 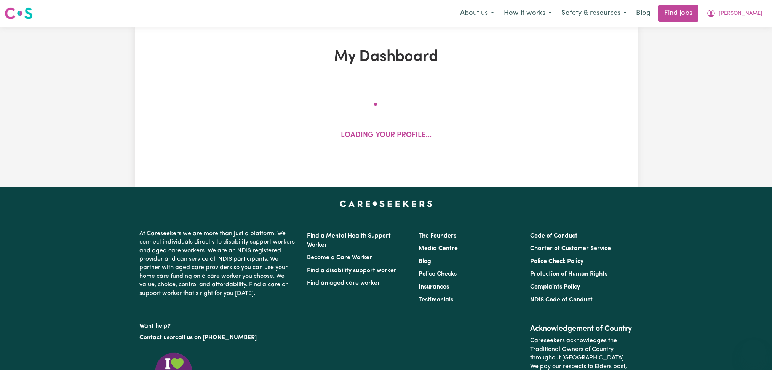 What do you see at coordinates (436, 300) in the screenshot?
I see `a: Testimonials` at bounding box center [436, 300].